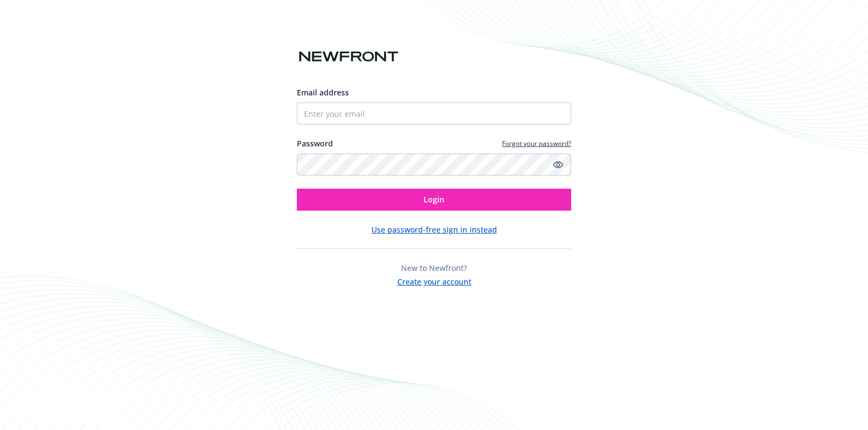 This screenshot has height=430, width=868. Describe the element at coordinates (434, 229) in the screenshot. I see `button: Use password-free sign in instead` at that location.